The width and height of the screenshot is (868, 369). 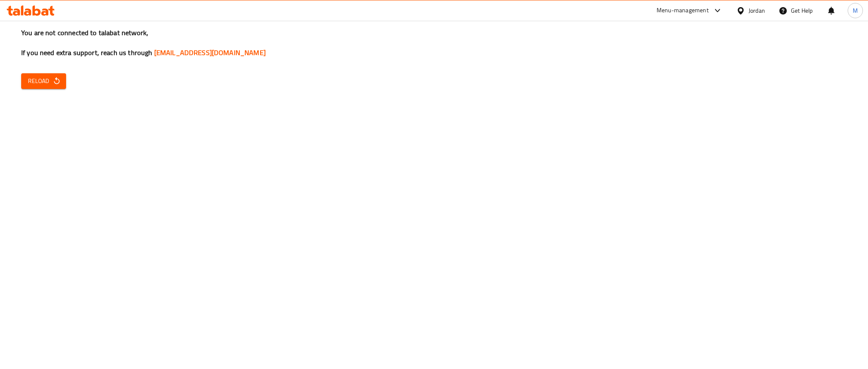 What do you see at coordinates (683, 11) in the screenshot?
I see `div: Menu-management` at bounding box center [683, 11].